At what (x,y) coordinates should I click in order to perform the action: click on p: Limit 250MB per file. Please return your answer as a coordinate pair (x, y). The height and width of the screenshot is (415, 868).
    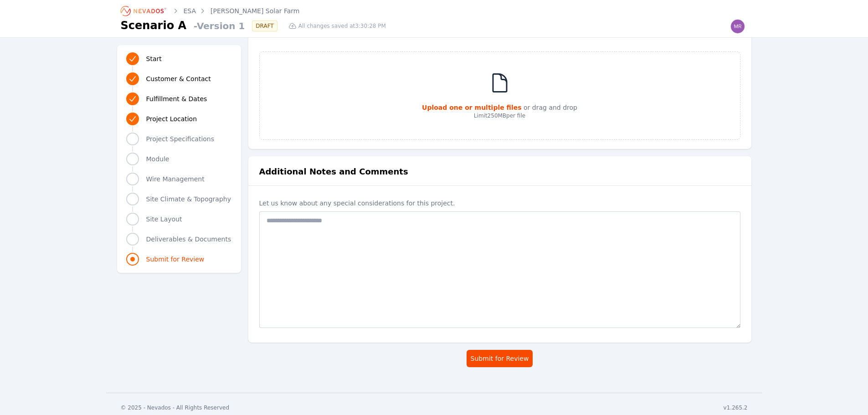
    Looking at the image, I should click on (499, 115).